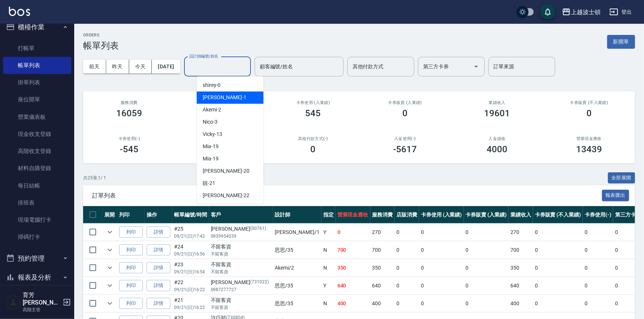 This screenshot has width=644, height=319. Describe the element at coordinates (37, 48) in the screenshot. I see `a: 打帳單` at that location.